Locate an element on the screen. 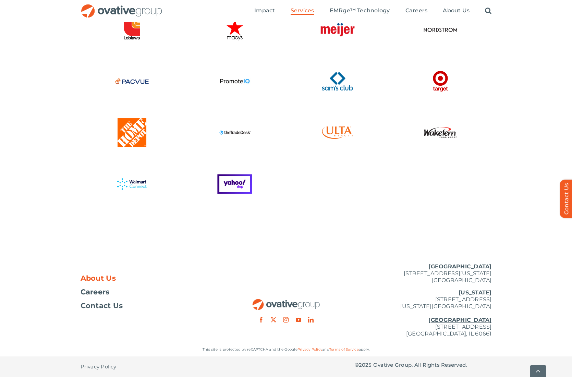 The width and height of the screenshot is (572, 377). a: twitter is located at coordinates (273, 319).